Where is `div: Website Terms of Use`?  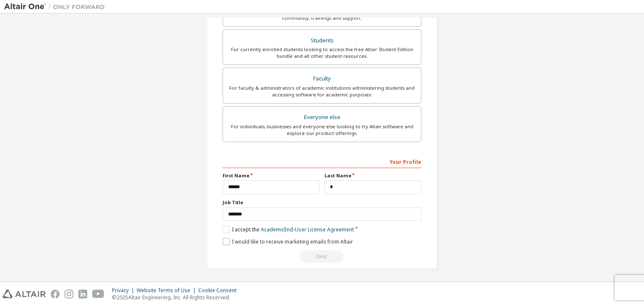
div: Website Terms of Use is located at coordinates (167, 291).